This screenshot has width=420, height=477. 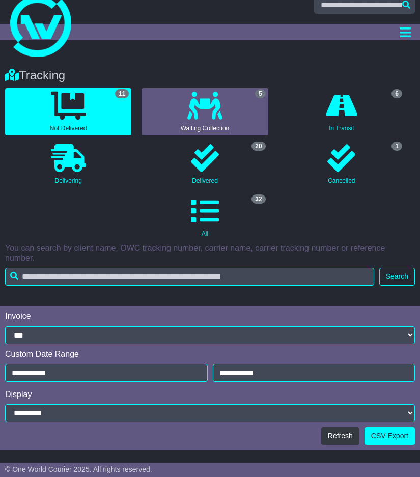 What do you see at coordinates (258, 199) in the screenshot?
I see `span: 32` at bounding box center [258, 199].